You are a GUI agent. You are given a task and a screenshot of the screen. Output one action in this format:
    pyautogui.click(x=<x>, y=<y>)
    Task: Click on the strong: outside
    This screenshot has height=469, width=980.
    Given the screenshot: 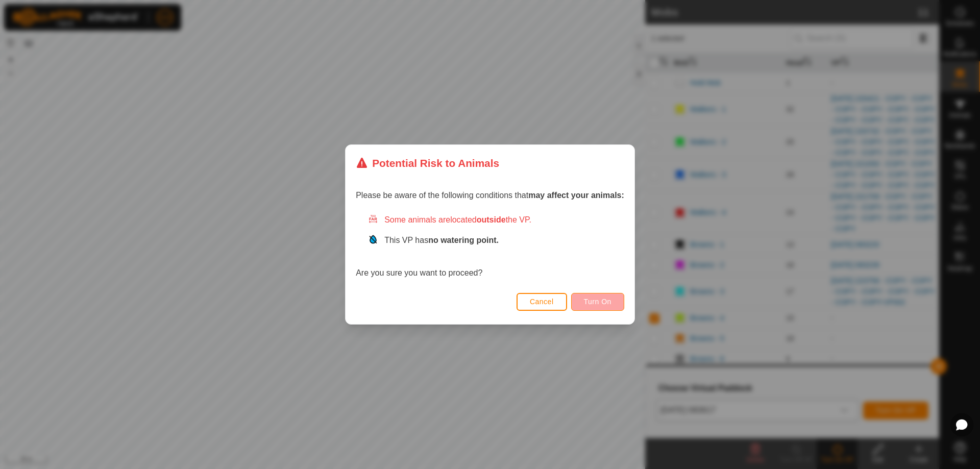 What is the action you would take?
    pyautogui.click(x=491, y=219)
    